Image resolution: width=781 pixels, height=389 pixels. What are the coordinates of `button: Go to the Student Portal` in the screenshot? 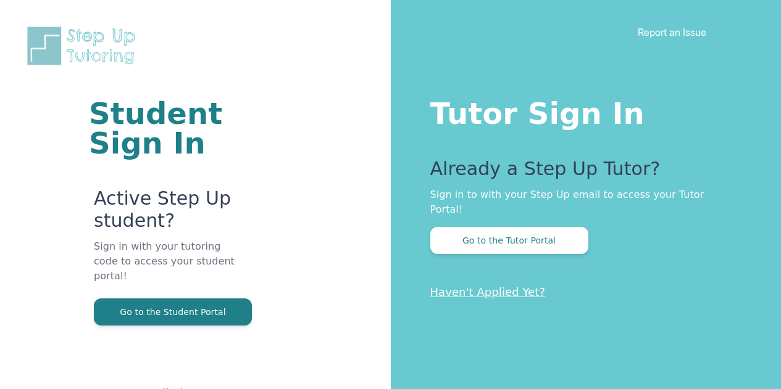 It's located at (173, 312).